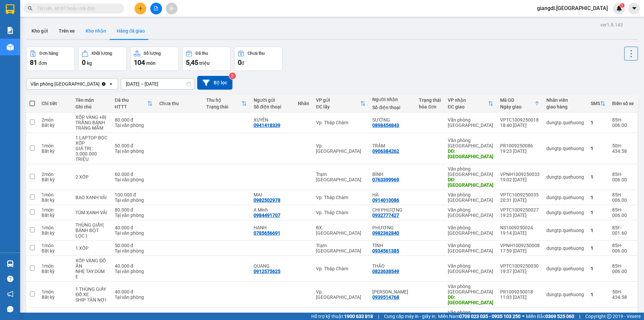 The height and width of the screenshot is (320, 644). Describe the element at coordinates (565, 107) in the screenshot. I see `div: giao hàng` at that location.